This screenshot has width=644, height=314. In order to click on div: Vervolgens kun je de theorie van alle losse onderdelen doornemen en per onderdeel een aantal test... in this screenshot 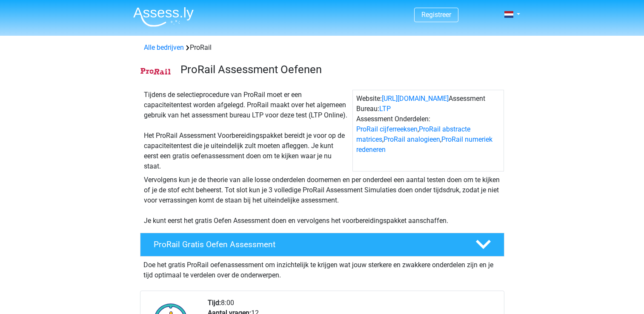, I will do `click(322, 201)`.